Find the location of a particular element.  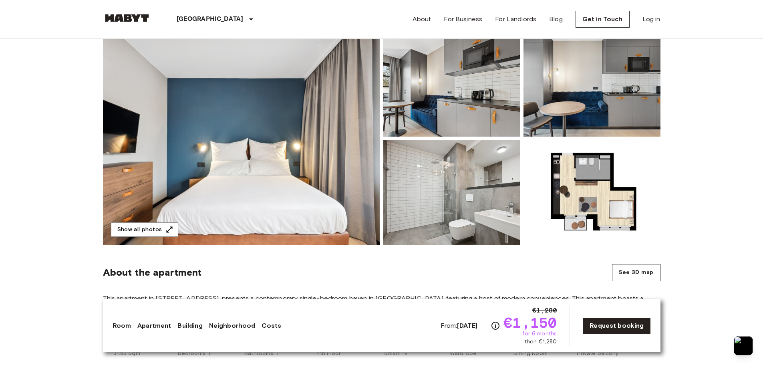

a: Blog is located at coordinates (556, 19).